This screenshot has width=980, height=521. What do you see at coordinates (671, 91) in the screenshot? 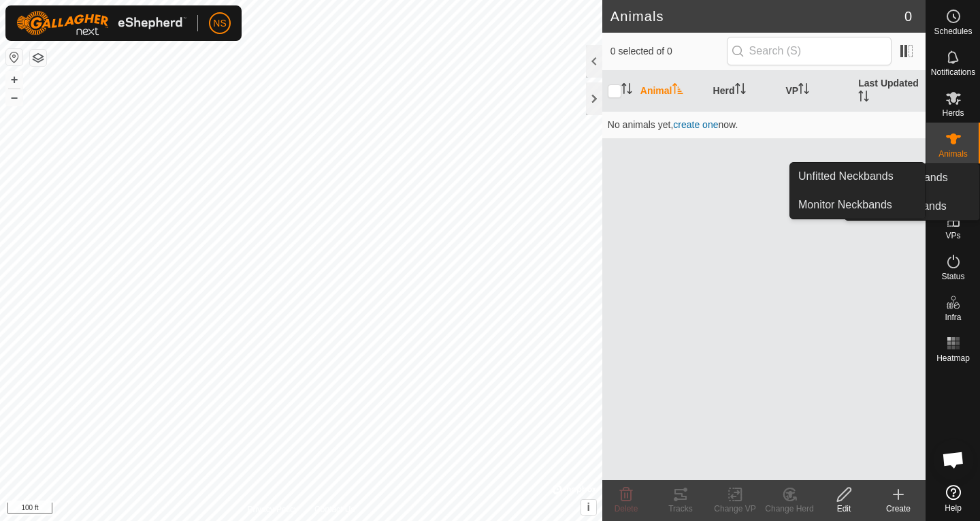
I see `th: Animal` at bounding box center [671, 91].